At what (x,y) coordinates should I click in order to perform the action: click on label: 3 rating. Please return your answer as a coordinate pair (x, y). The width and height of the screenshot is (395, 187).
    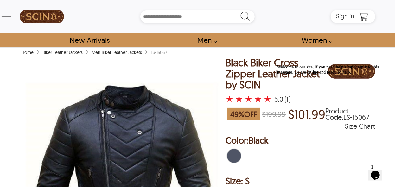
    Looking at the image, I should click on (248, 99).